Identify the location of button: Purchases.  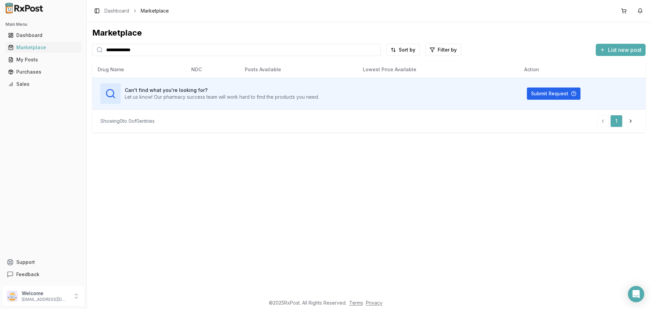
(43, 72).